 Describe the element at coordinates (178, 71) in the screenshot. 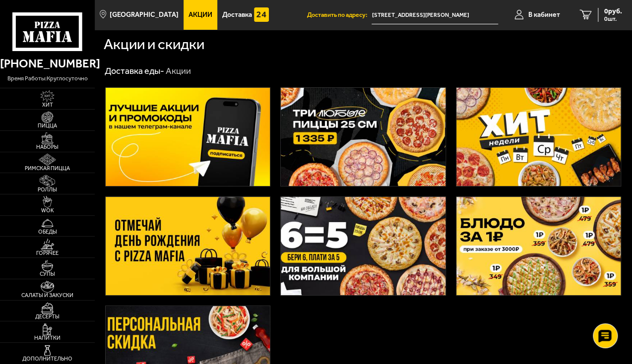

I see `div: Акции` at that location.